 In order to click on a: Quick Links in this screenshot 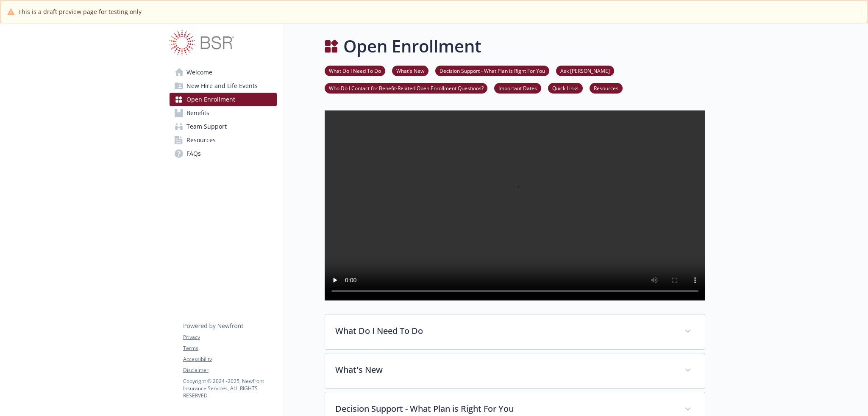, I will do `click(565, 88)`.